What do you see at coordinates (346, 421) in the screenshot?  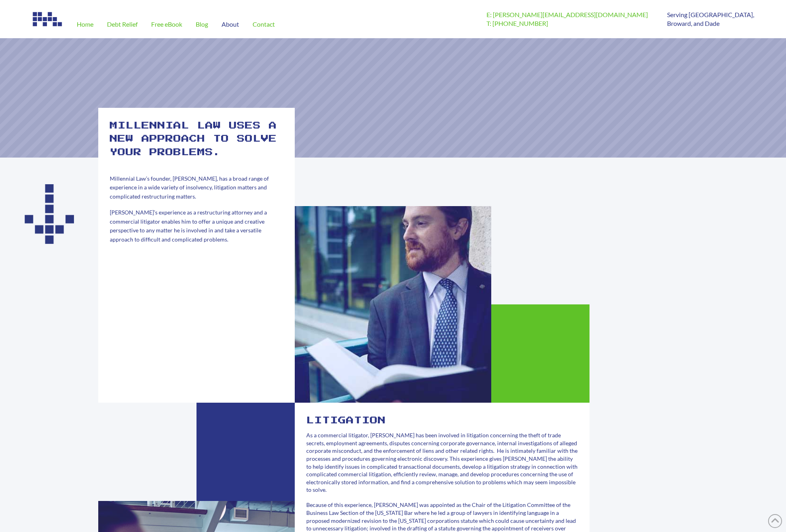 I see `h2: Litigation` at bounding box center [346, 421].